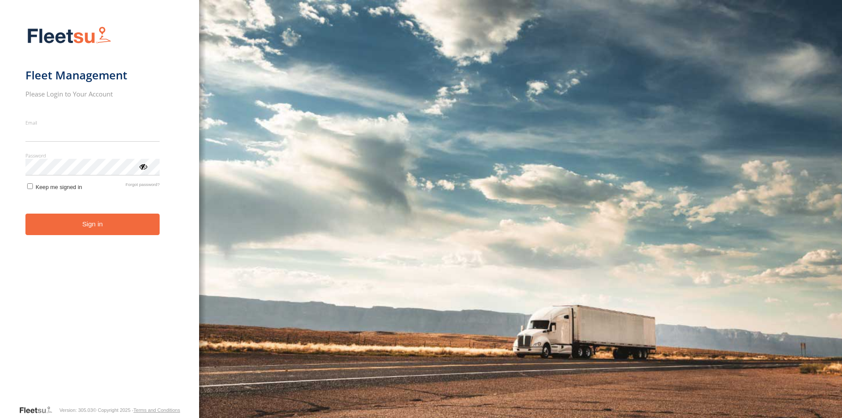 The image size is (842, 418). Describe the element at coordinates (100, 213) in the screenshot. I see `form: main` at that location.